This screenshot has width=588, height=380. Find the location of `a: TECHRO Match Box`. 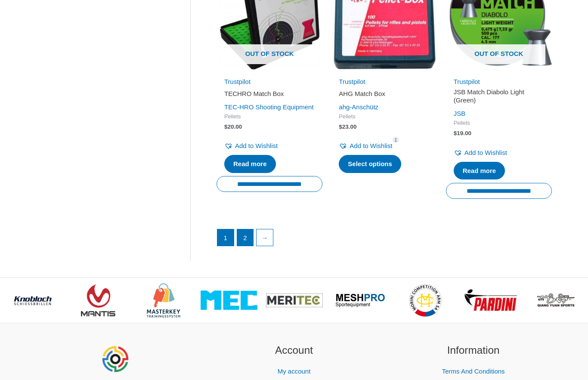

a: TECHRO Match Box is located at coordinates (269, 95).